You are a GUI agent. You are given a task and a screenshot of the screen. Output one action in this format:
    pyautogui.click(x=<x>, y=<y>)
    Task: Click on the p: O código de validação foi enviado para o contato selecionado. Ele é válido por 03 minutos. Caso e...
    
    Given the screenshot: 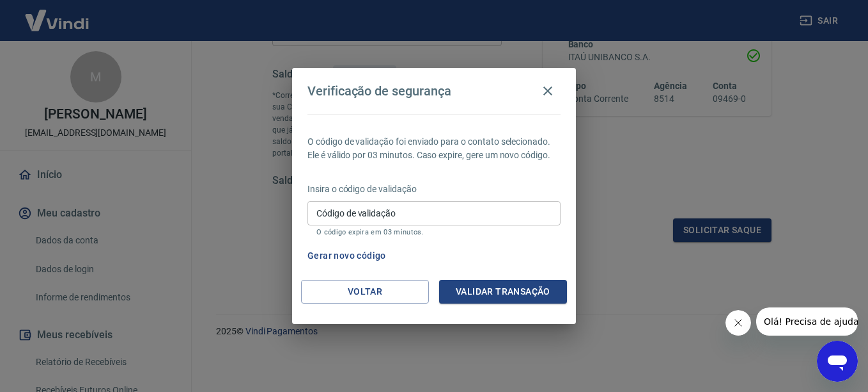 What is the action you would take?
    pyautogui.click(x=434, y=149)
    